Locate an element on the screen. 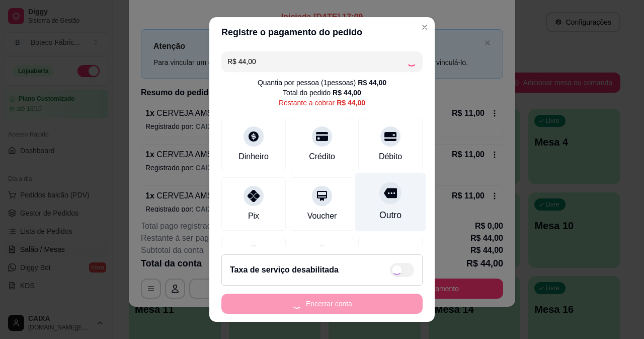 This screenshot has height=339, width=644. div: Restante a cobrar is located at coordinates (322, 103).